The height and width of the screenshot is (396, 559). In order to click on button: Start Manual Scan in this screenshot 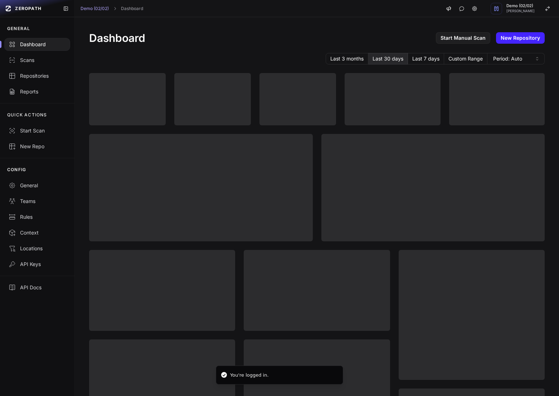, I will do `click(463, 38)`.